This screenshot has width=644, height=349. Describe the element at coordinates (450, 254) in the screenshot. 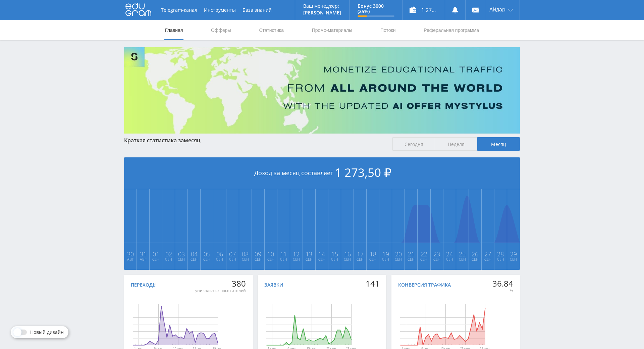

I see `span: 24` at that location.